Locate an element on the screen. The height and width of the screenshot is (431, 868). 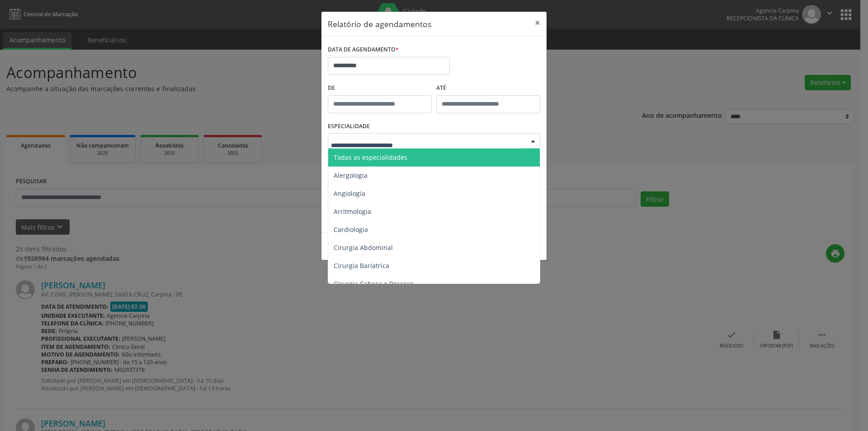
span: Cardiologia is located at coordinates (351, 229).